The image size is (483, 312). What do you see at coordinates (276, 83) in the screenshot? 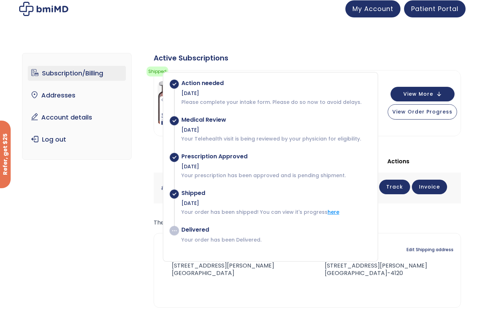
I see `div: Action needed` at bounding box center [276, 83].